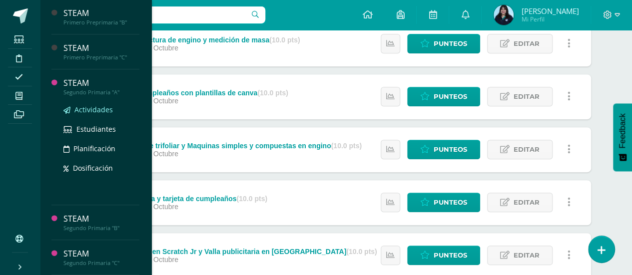 This screenshot has width=632, height=275. Describe the element at coordinates (623, 137) in the screenshot. I see `button: Feedback - Mostrar encuesta` at that location.